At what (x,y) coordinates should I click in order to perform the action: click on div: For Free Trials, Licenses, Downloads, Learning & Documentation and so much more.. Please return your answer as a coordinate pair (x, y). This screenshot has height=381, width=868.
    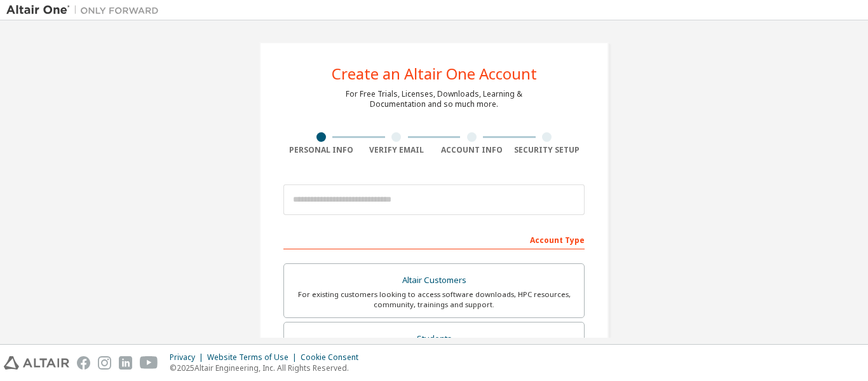
    Looking at the image, I should click on (434, 100).